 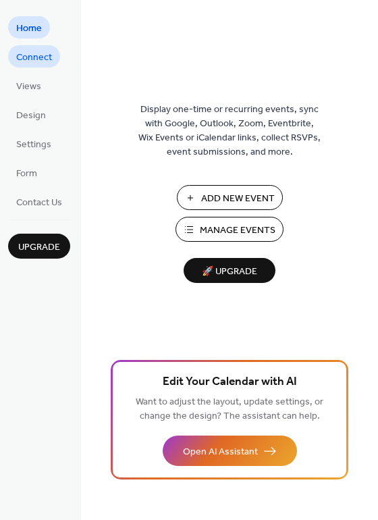 What do you see at coordinates (34, 57) in the screenshot?
I see `span: Connect` at bounding box center [34, 57].